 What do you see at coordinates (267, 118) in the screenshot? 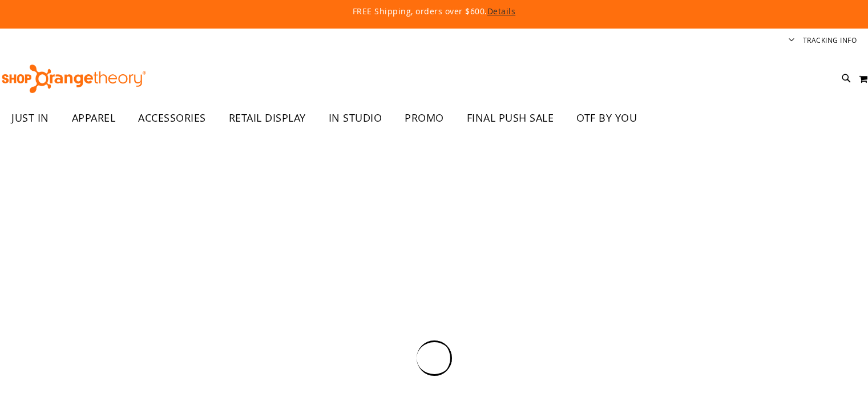
I see `a: RETAIL DISPLAY` at bounding box center [267, 118].